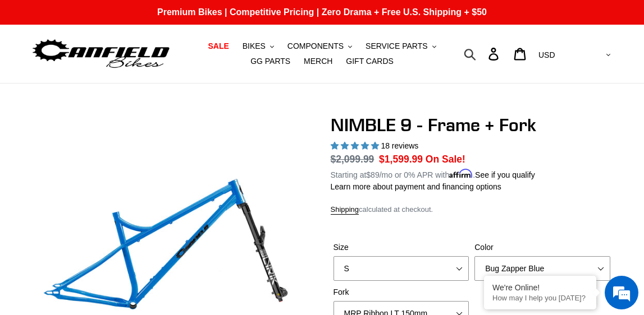 The image size is (644, 315). I want to click on img: d_696896380_company_1647369064580_696896380, so click(50, 70).